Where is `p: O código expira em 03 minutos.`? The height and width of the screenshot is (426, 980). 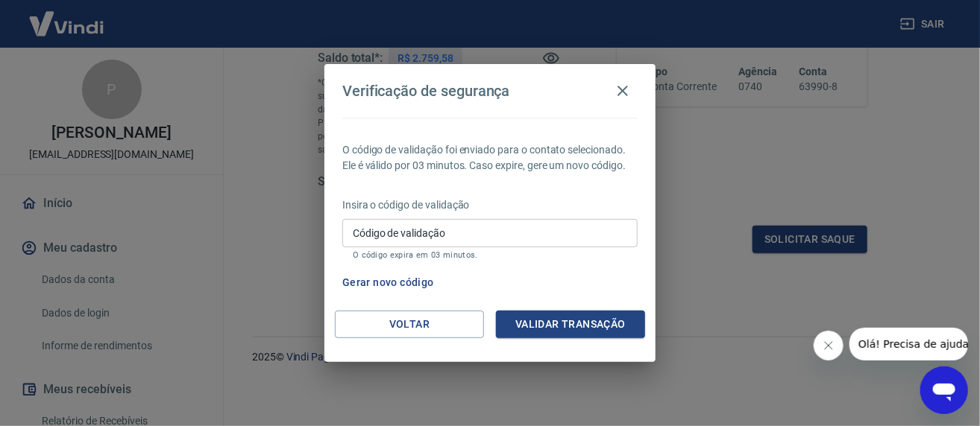
p: O código expira em 03 minutos. is located at coordinates (490, 254).